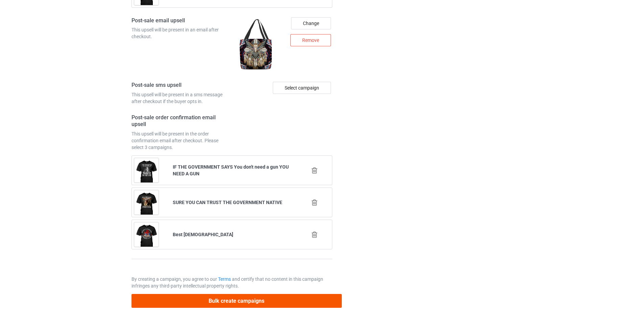 The height and width of the screenshot is (322, 644). What do you see at coordinates (311, 23) in the screenshot?
I see `div: Change` at bounding box center [311, 23].